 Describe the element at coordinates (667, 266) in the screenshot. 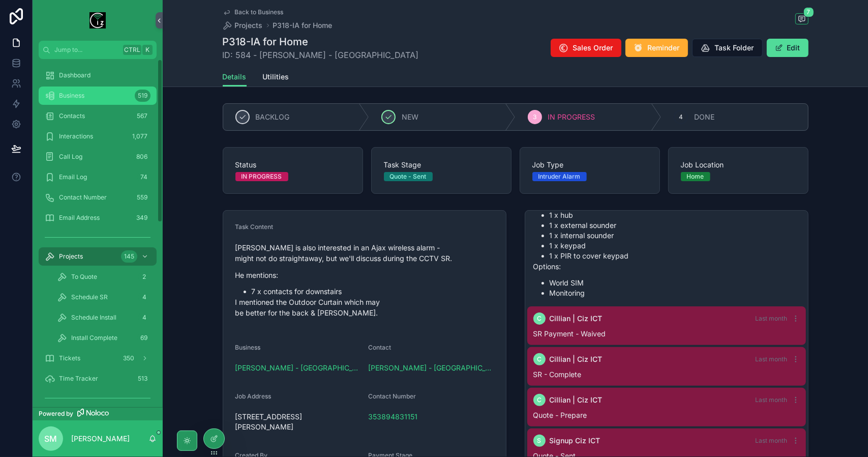

I see `p: Options:` at that location.